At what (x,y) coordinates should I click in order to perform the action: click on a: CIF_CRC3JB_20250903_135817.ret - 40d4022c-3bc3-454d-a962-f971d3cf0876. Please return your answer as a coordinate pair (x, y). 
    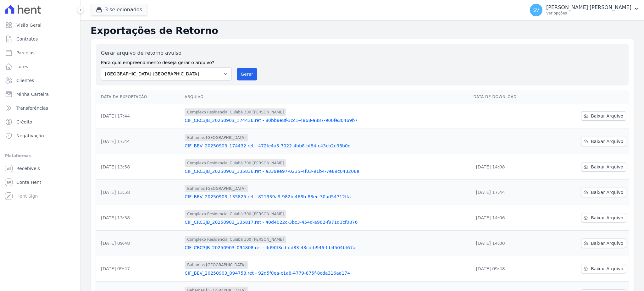
    Looking at the image, I should click on (327, 222).